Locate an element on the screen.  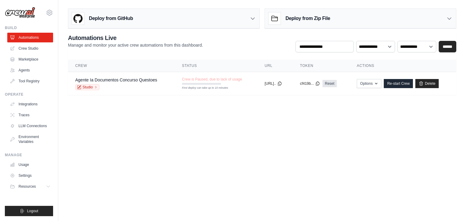
span: Logout is located at coordinates (32, 211).